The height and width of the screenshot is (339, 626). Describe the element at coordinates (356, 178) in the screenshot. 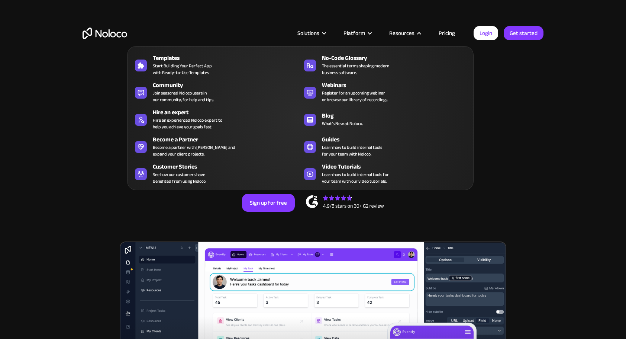

I see `span: Learn how to build internal tools for your team with our video tutorials.` at that location.